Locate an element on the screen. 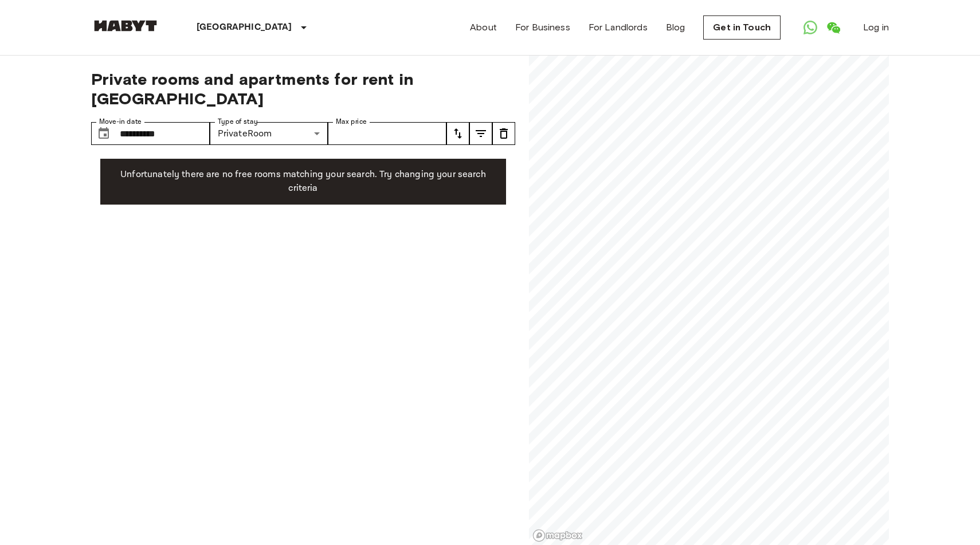  a: Open WhatsApp is located at coordinates (811, 27).